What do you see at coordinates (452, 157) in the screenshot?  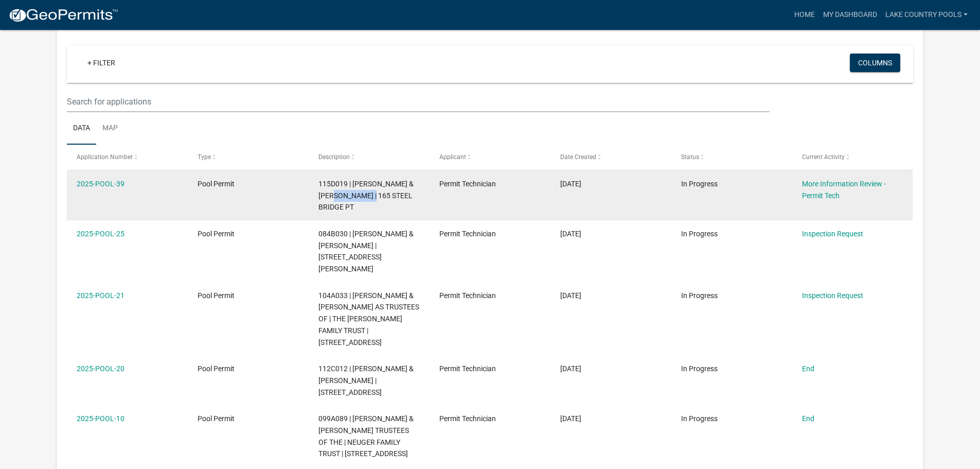 I see `span: Applicant` at bounding box center [452, 157].